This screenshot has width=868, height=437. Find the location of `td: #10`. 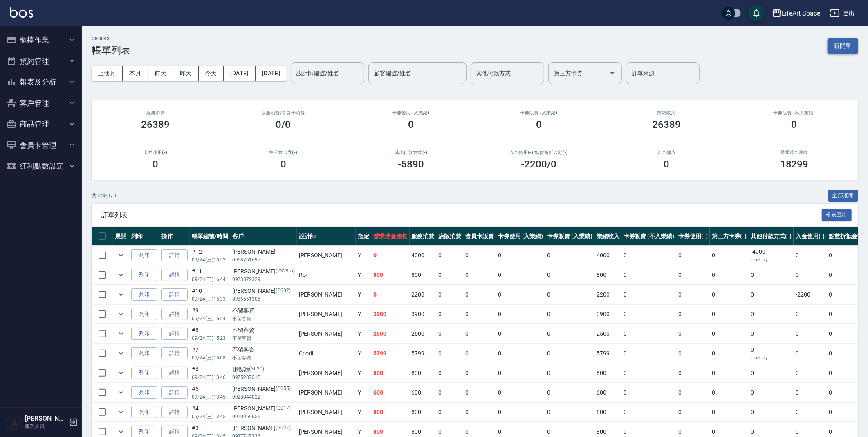

td: #10 is located at coordinates (210, 295).